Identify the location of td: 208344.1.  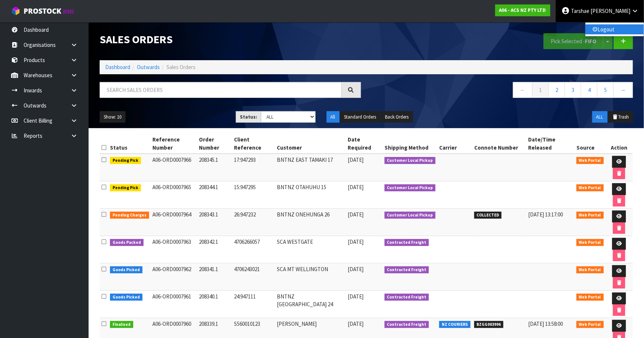
(215, 195).